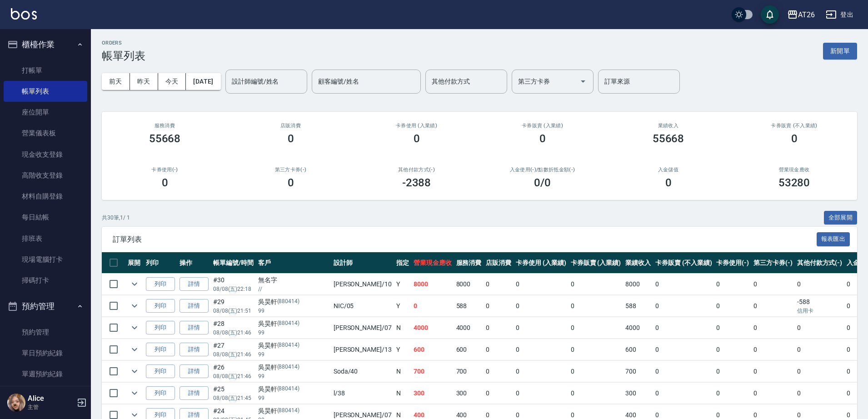 The width and height of the screenshot is (868, 419). What do you see at coordinates (233, 328) in the screenshot?
I see `td: #28` at bounding box center [233, 328].